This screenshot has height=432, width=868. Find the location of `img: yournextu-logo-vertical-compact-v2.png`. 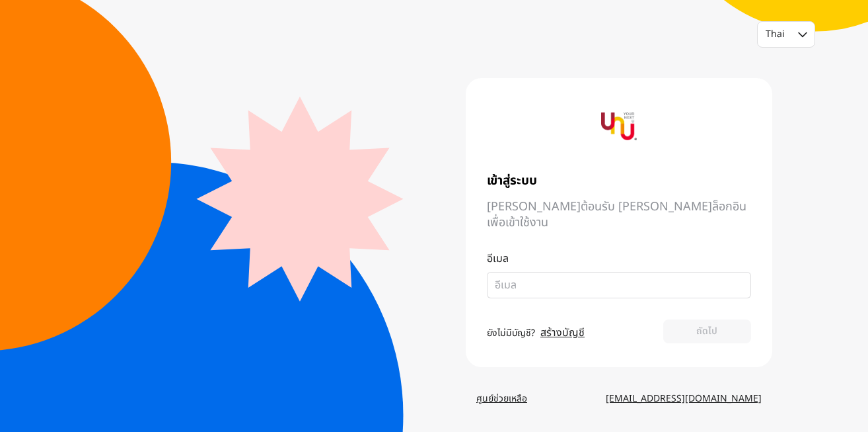

img: yournextu-logo-vertical-compact-v2.png is located at coordinates (619, 126).